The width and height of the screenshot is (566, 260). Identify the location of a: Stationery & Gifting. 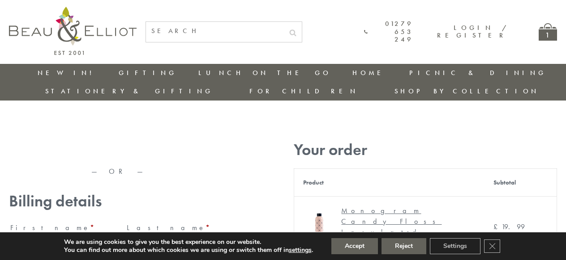
(129, 91).